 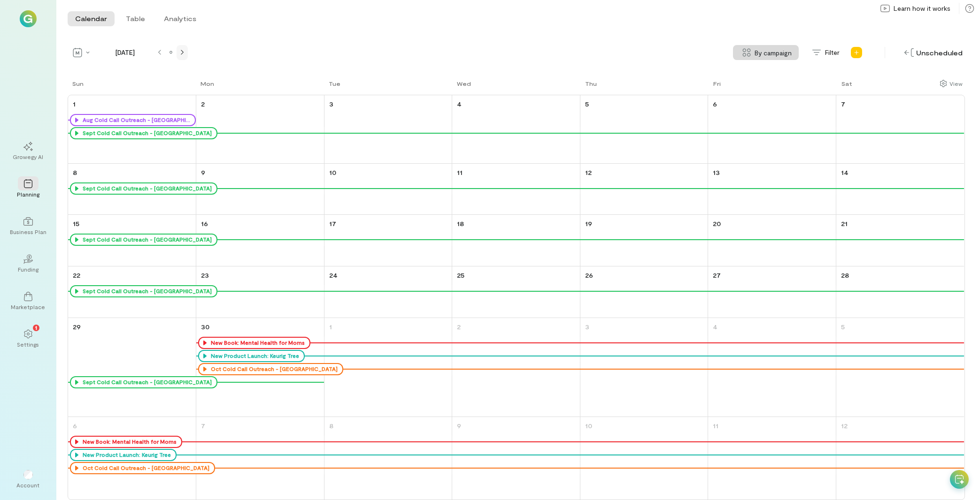 What do you see at coordinates (388, 458) in the screenshot?
I see `td: October 8, 2024` at bounding box center [388, 458].